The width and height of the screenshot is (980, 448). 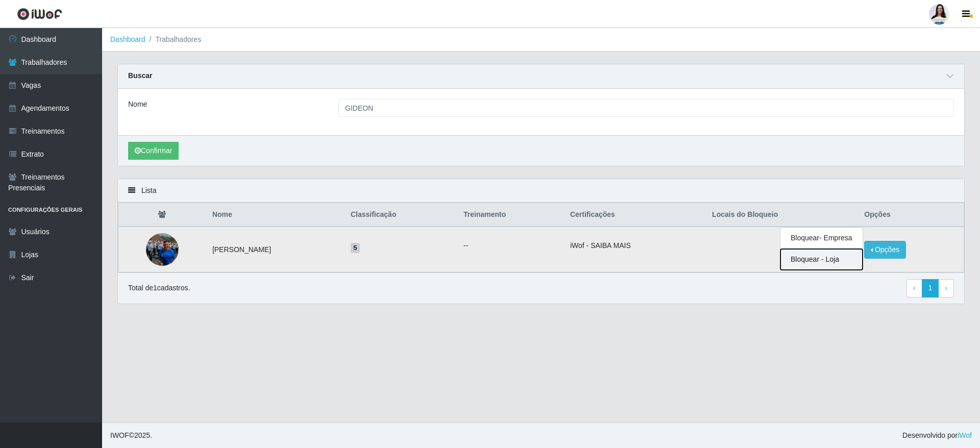 What do you see at coordinates (911, 215) in the screenshot?
I see `th: Opções` at bounding box center [911, 215].